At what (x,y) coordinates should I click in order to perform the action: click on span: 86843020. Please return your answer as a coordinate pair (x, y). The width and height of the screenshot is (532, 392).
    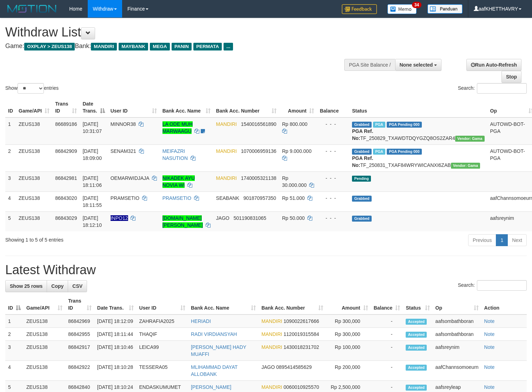
    Looking at the image, I should click on (66, 198).